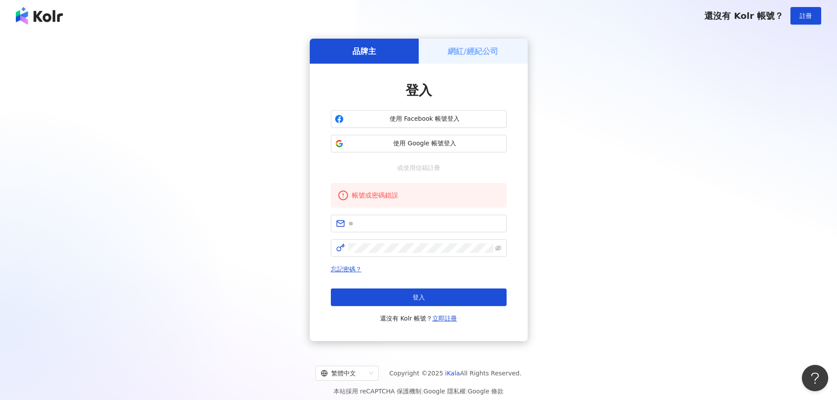  I want to click on a: iKala, so click(453, 373).